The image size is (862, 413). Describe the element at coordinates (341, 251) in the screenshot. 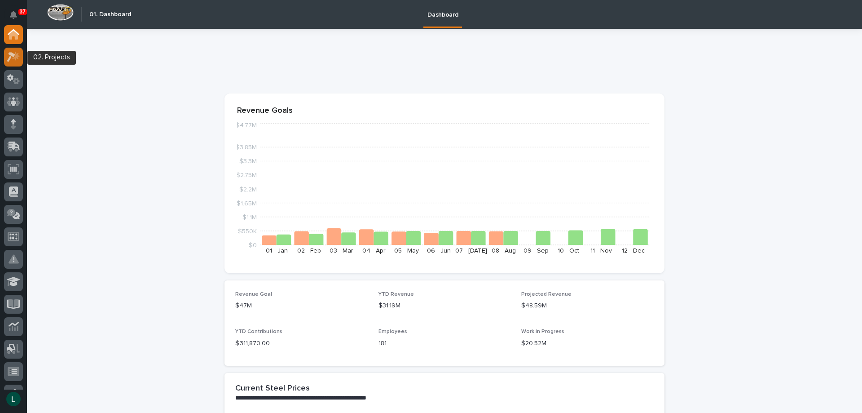

I see `text: 03 - Mar` at that location.